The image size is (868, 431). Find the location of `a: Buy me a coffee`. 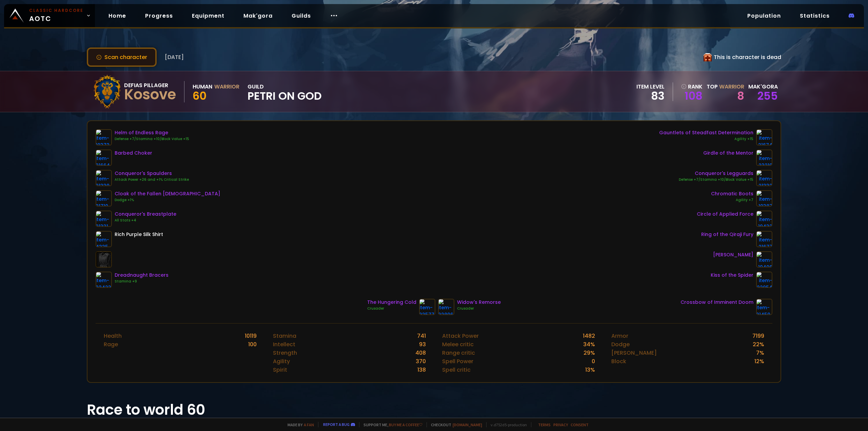

a: Buy me a coffee is located at coordinates (406, 425).